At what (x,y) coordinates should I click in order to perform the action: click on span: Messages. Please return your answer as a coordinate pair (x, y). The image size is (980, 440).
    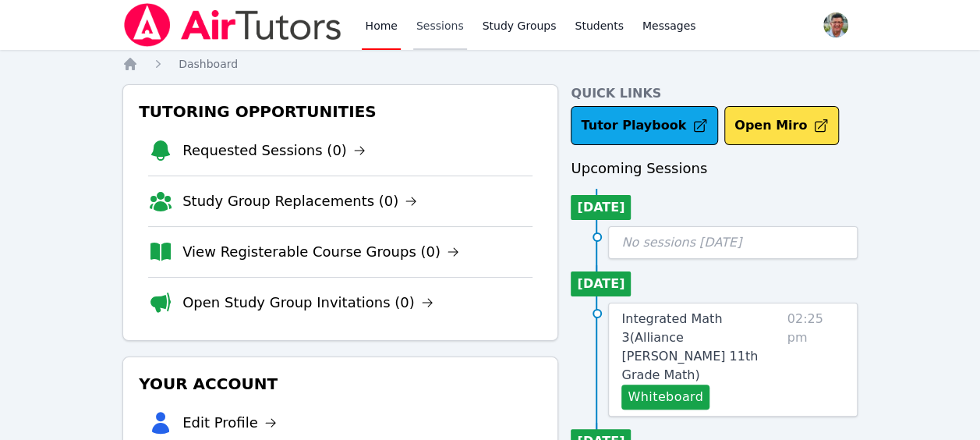
    Looking at the image, I should click on (669, 26).